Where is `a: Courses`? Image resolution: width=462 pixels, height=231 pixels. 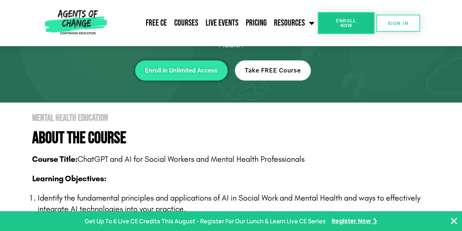 a: Courses is located at coordinates (186, 23).